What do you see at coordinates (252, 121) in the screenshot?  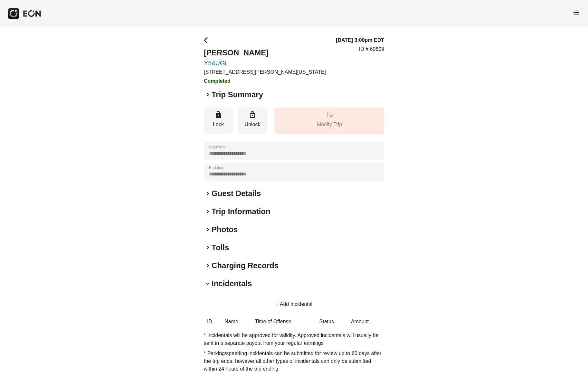 I see `button: Unlock` at bounding box center [252, 121].